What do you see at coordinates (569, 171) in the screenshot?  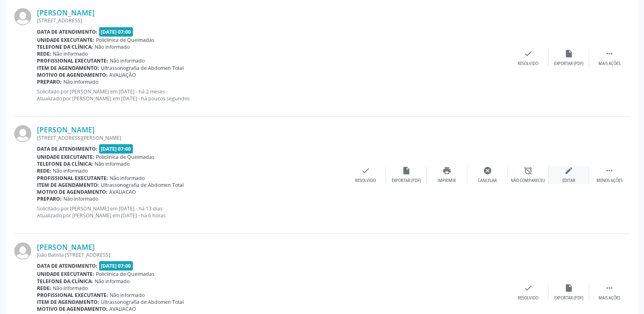 I see `i: edit` at bounding box center [569, 171].